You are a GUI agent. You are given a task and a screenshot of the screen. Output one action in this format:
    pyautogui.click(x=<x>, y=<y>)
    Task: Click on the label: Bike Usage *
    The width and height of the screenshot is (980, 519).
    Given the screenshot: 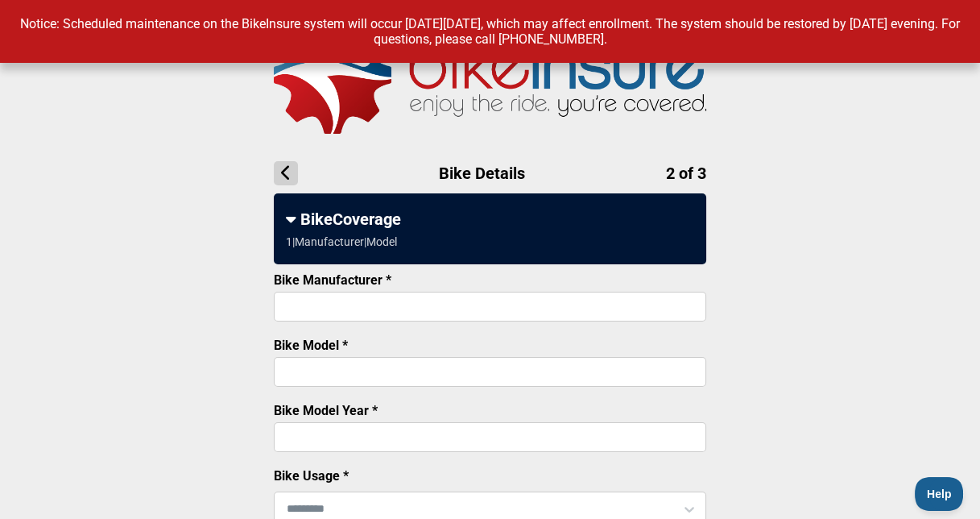 What is the action you would take?
    pyautogui.click(x=311, y=476)
    